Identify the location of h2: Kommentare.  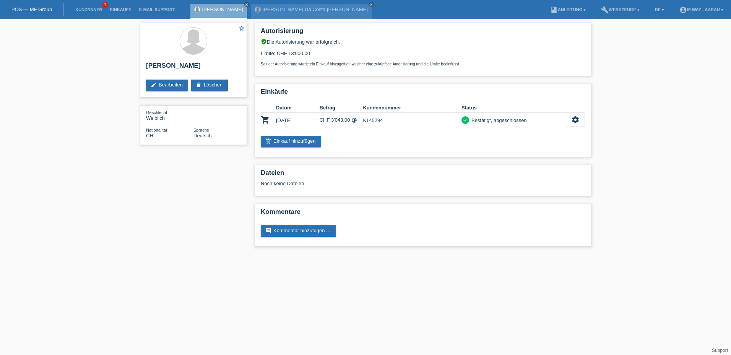
(423, 214).